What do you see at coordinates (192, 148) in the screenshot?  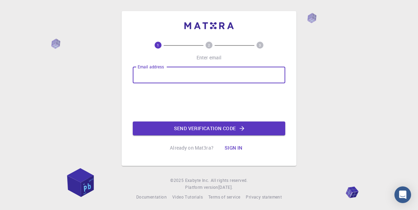 I see `p: Already on Mat3ra?` at bounding box center [192, 148].